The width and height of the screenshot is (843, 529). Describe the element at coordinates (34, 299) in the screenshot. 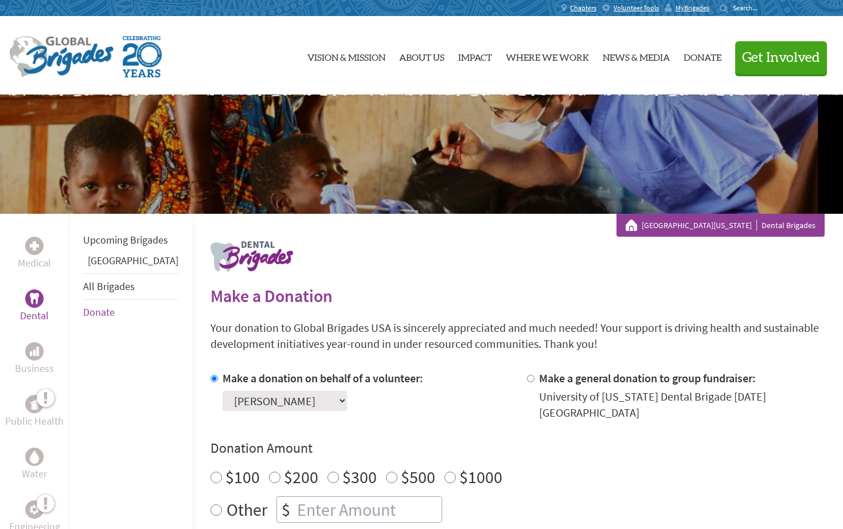

I see `div: Dental` at that location.